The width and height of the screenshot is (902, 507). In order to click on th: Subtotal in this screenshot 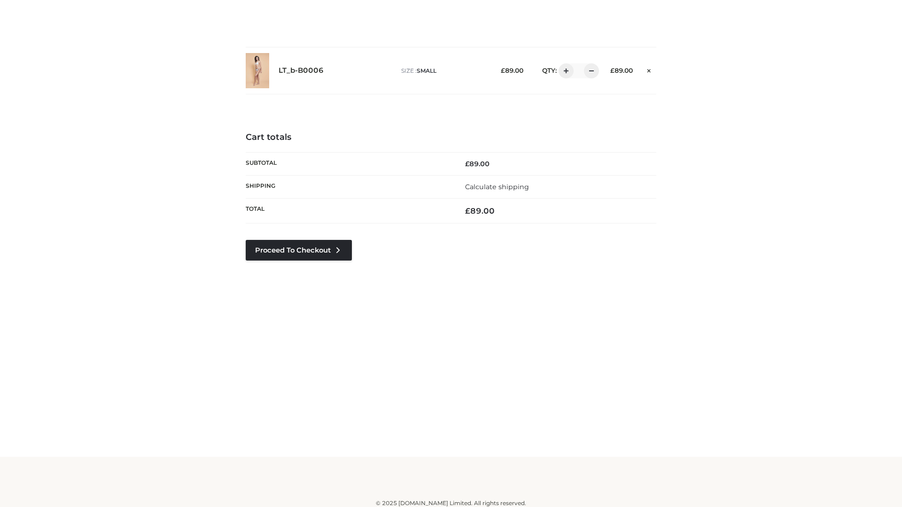, I will do `click(348, 163)`.